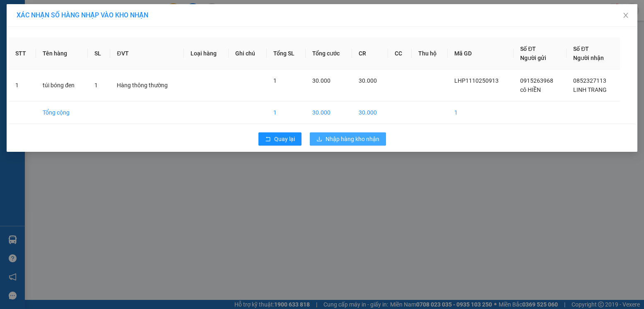 This screenshot has width=644, height=309. What do you see at coordinates (319, 140) in the screenshot?
I see `span: download` at bounding box center [319, 140].